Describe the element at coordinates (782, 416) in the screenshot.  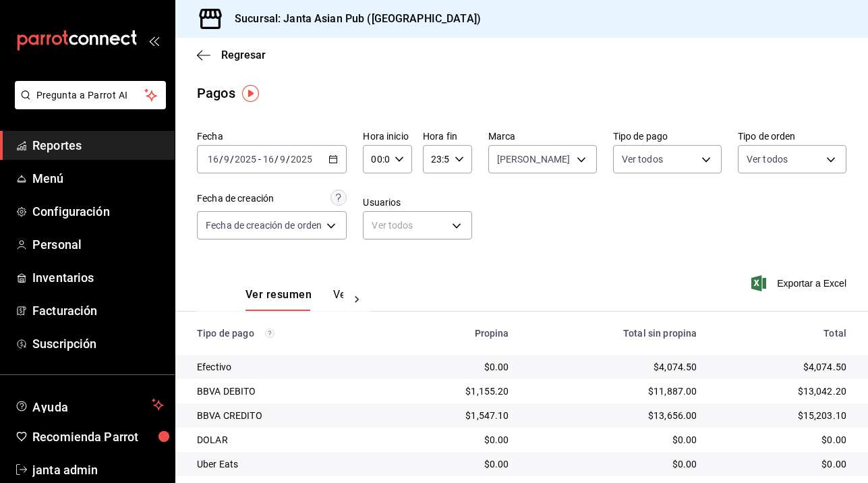
I see `div: $15,203.10` at that location.